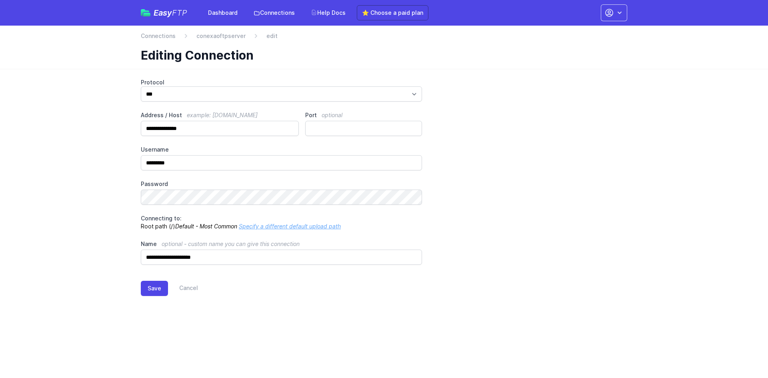 The image size is (768, 378). Describe the element at coordinates (164, 13) in the screenshot. I see `a: EasyFTP` at that location.